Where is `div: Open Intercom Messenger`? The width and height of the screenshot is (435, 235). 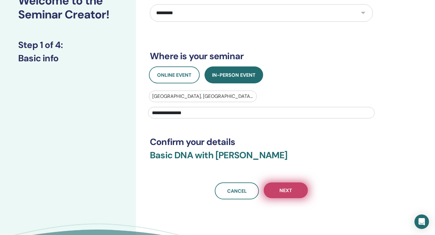 div: Open Intercom Messenger is located at coordinates (422, 222).